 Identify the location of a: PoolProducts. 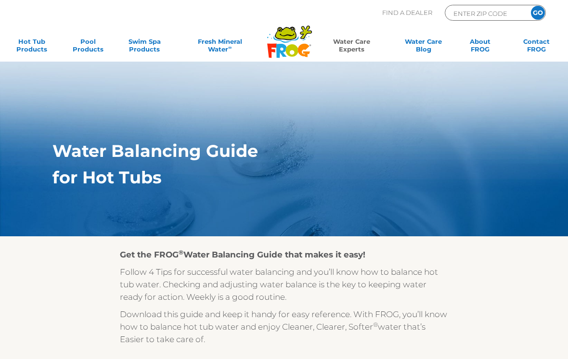
(88, 47).